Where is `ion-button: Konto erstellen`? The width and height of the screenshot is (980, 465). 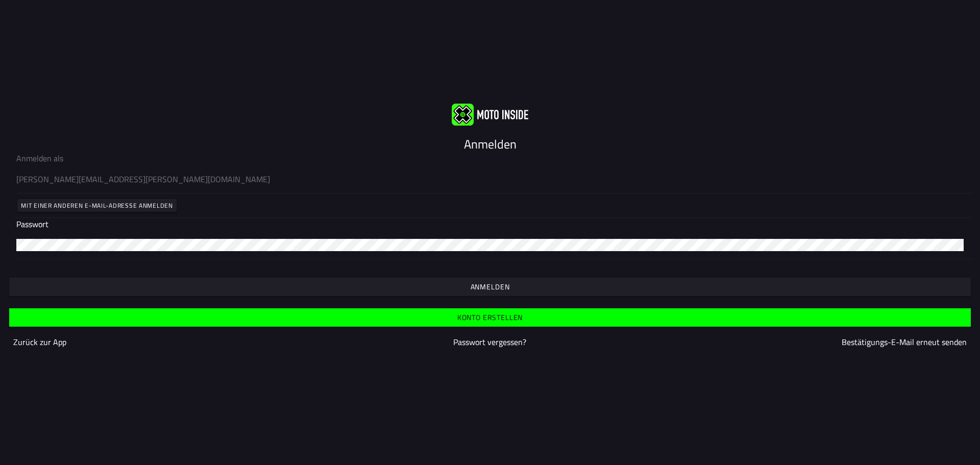 ion-button: Konto erstellen is located at coordinates (490, 318).